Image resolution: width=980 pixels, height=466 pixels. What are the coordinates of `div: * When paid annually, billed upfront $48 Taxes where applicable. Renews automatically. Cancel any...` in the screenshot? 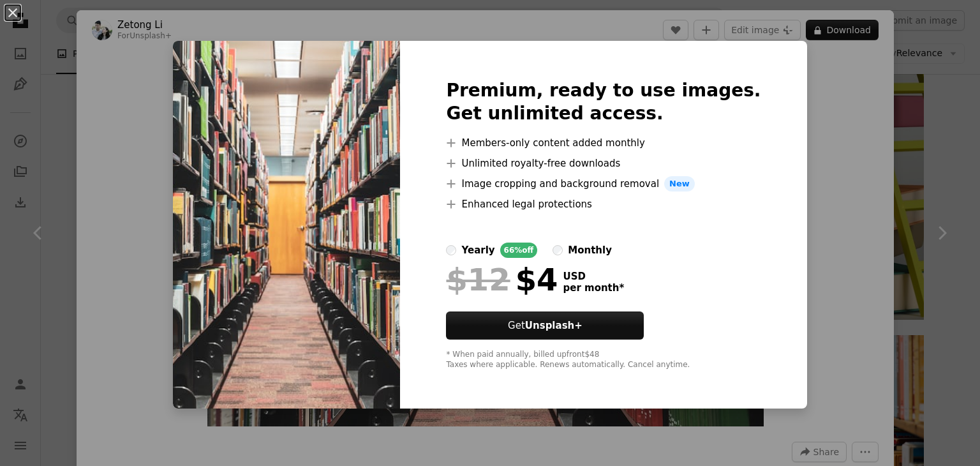 It's located at (603, 359).